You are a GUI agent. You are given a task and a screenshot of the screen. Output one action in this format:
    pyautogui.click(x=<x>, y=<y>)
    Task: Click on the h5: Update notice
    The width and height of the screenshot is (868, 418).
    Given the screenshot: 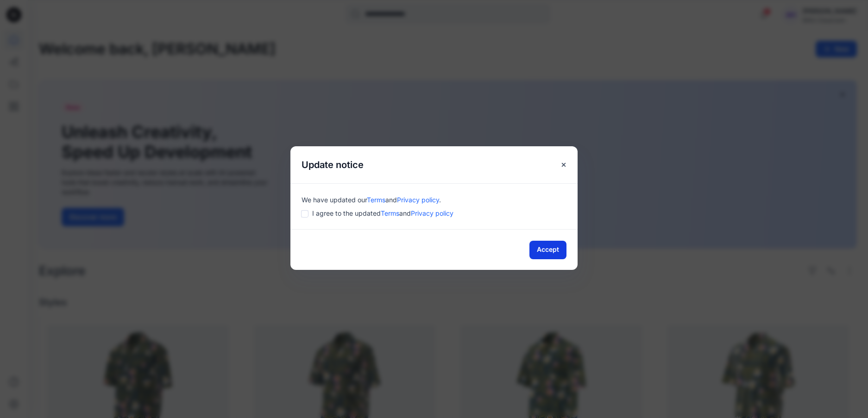 What is the action you would take?
    pyautogui.click(x=333, y=165)
    